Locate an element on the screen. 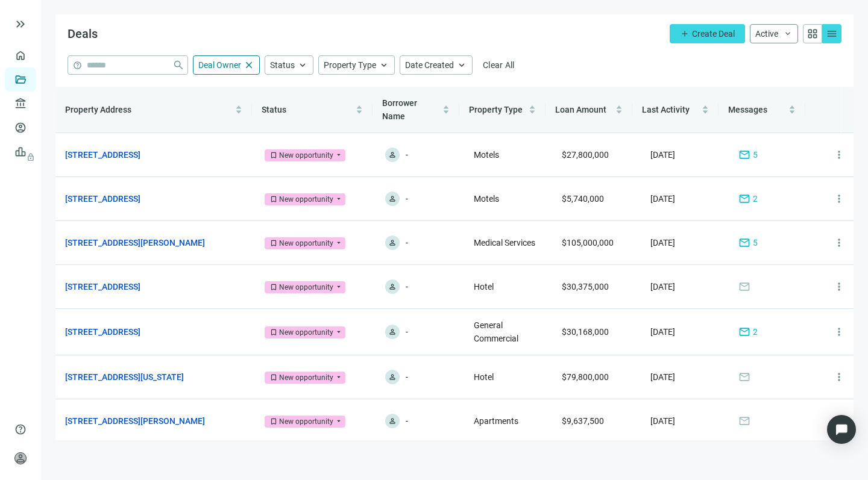 This screenshot has height=480, width=868. span: $30,168,000 is located at coordinates (585, 332).